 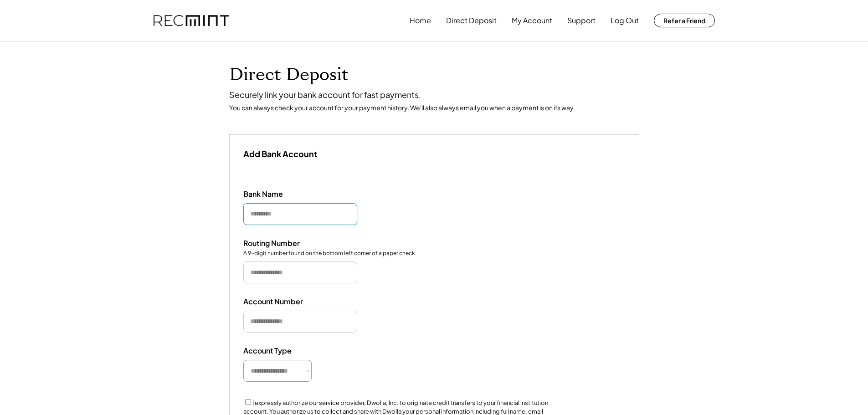 I want to click on div: Bank Name, so click(x=289, y=194).